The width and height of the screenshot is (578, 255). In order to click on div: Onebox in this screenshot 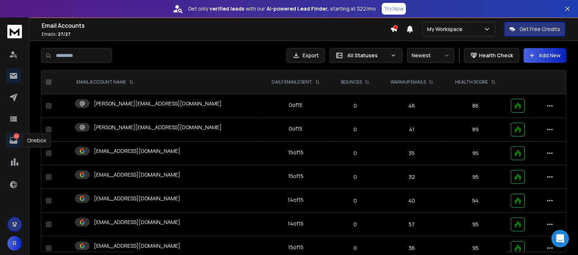, I will do `click(37, 141)`.